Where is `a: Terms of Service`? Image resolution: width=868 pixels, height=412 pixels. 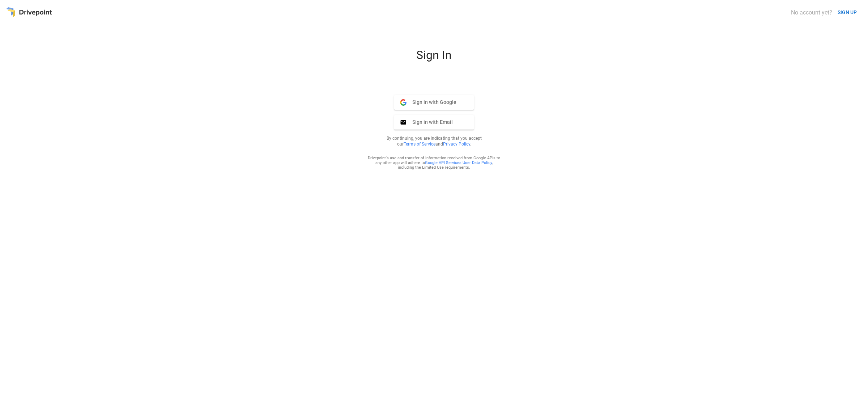 a: Terms of Service is located at coordinates (419, 144).